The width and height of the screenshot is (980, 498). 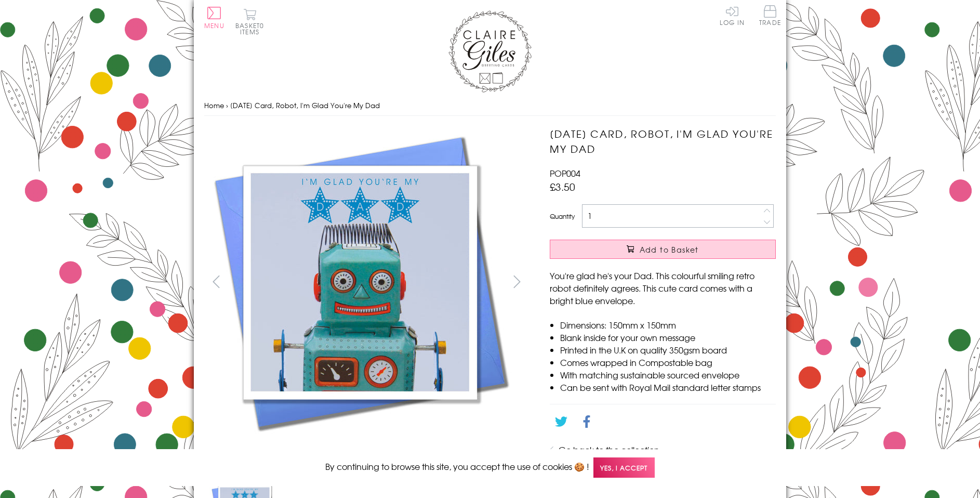 I want to click on button: Menu, so click(x=214, y=18).